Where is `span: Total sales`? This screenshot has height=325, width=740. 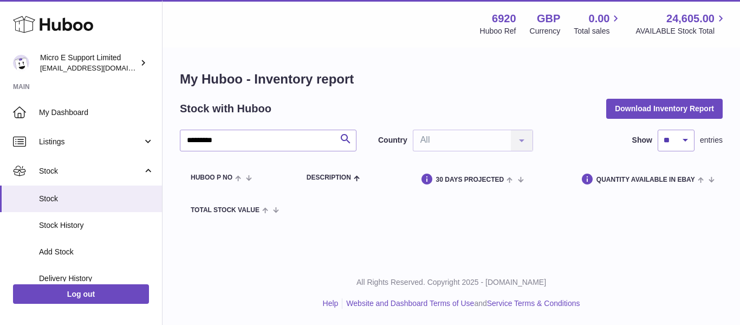
span: Total sales is located at coordinates (598, 31).